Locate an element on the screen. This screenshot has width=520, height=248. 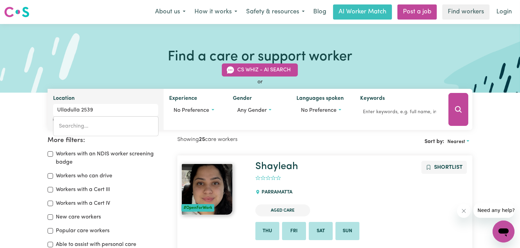
label: Gender is located at coordinates (242, 99).